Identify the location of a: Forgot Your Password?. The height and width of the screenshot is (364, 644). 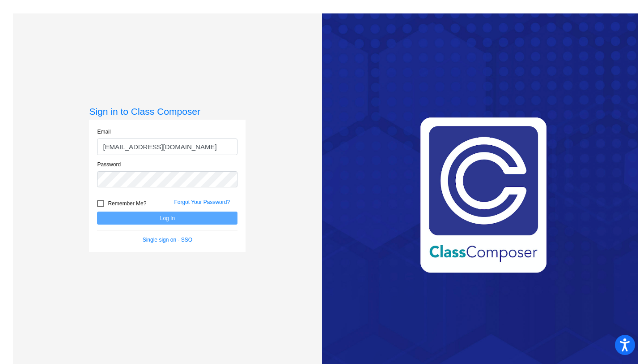
(202, 202).